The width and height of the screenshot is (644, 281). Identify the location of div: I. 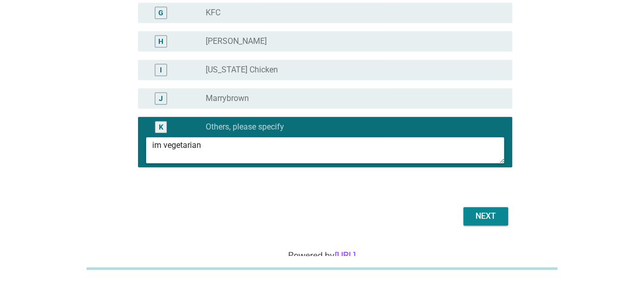
(161, 69).